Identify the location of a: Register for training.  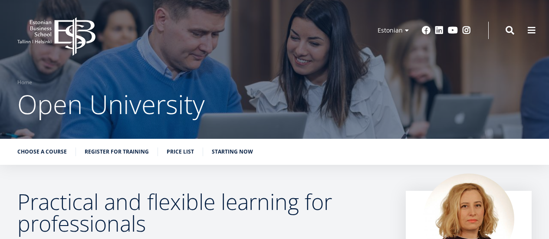
(117, 152).